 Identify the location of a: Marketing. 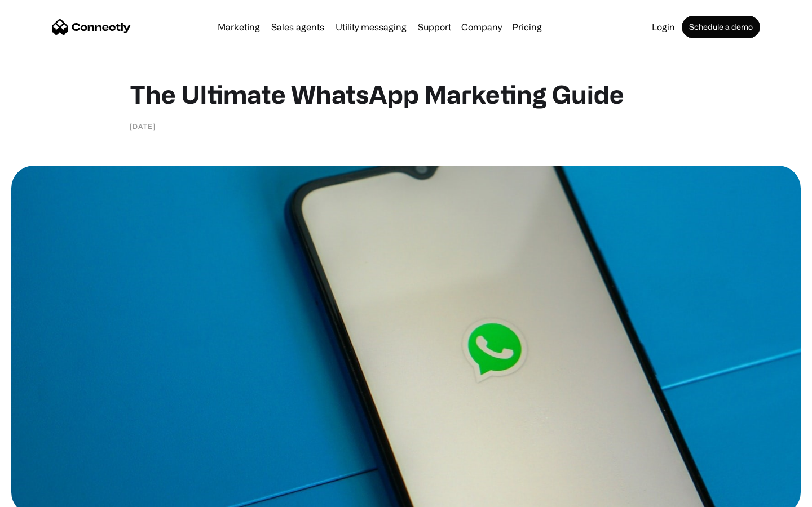
(239, 27).